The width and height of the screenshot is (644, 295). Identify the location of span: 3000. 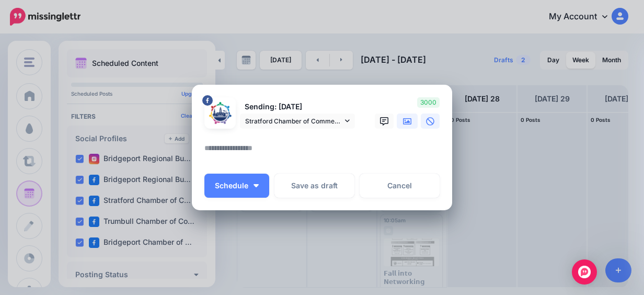
(428, 103).